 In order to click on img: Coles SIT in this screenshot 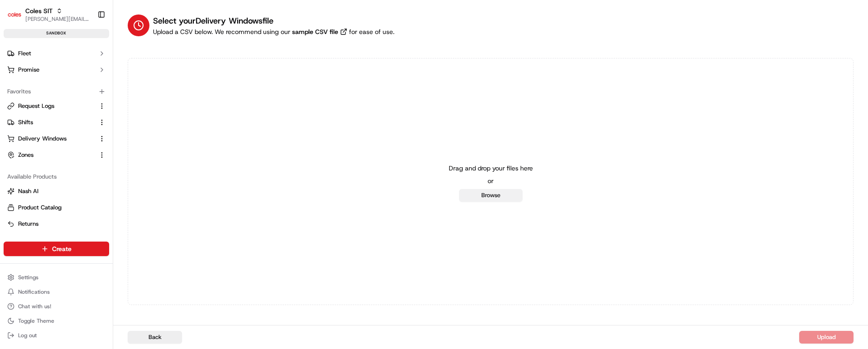, I will do `click(14, 14)`.